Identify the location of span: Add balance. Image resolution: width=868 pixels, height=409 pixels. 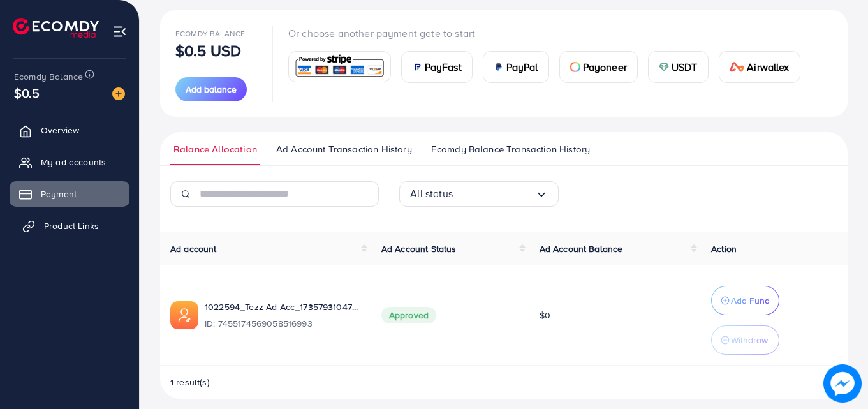
(211, 89).